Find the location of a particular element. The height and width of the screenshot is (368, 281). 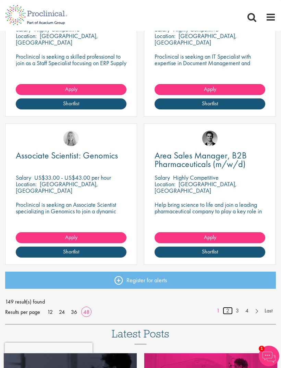

span: Associate Scientist: Genomics is located at coordinates (67, 155).